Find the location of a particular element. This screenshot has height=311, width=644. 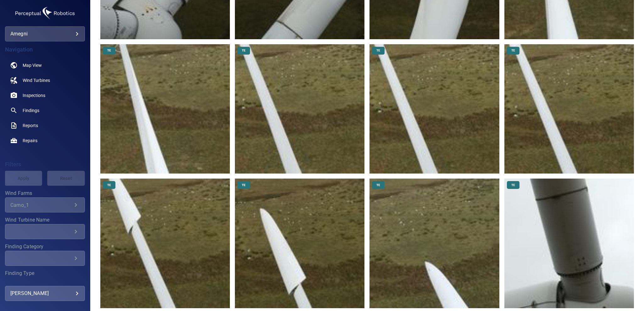

span: Repairs is located at coordinates (30, 140).